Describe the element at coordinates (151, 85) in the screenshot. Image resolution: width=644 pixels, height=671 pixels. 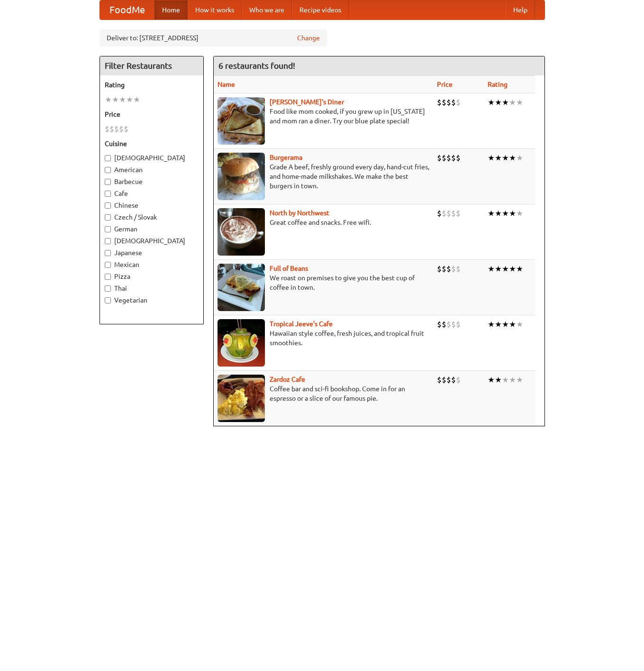
I see `h5: Rating` at that location.